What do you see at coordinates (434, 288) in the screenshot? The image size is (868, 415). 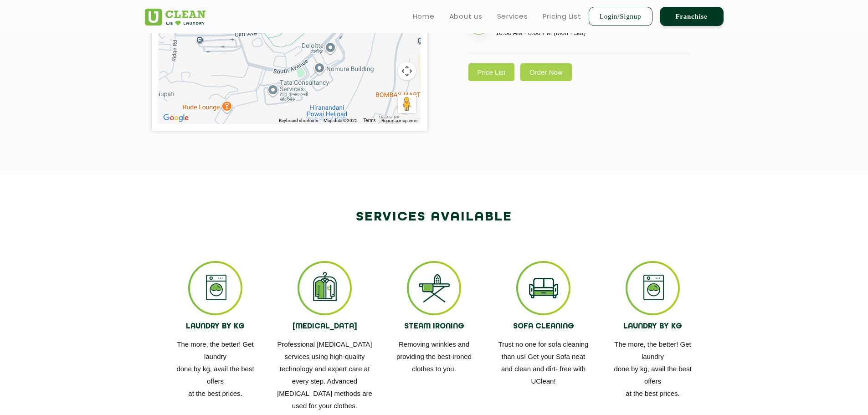 I see `img: ss_icon_3.png` at bounding box center [434, 288].